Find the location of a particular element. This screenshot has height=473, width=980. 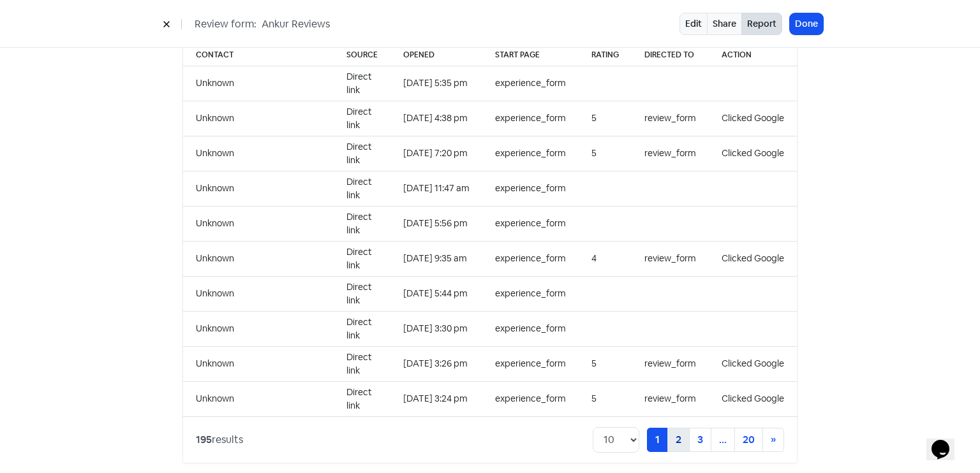

th: Rating is located at coordinates (605, 55).